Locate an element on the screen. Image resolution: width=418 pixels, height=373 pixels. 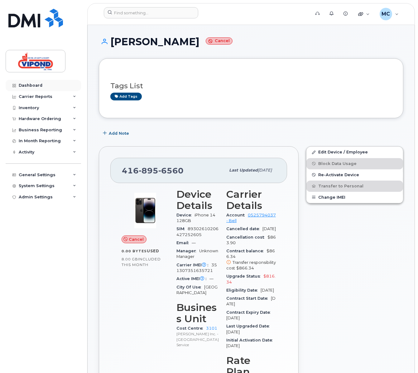
span: iPhone 14 128GB is located at coordinates (196, 217).